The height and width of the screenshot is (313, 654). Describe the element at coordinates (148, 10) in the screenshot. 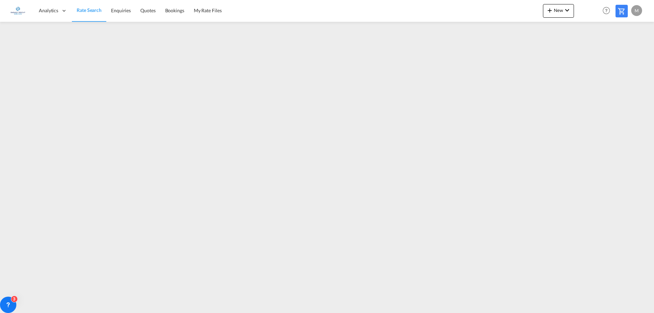

I see `span: Quotes` at that location.